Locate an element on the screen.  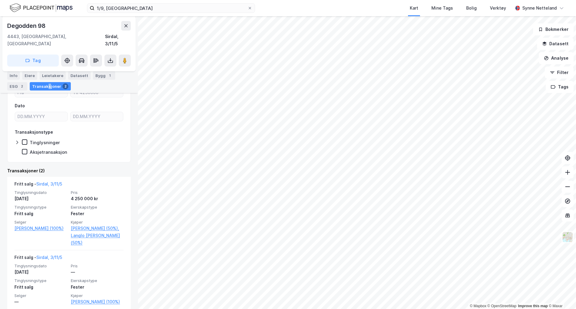
div: 1 is located at coordinates (110, 76).